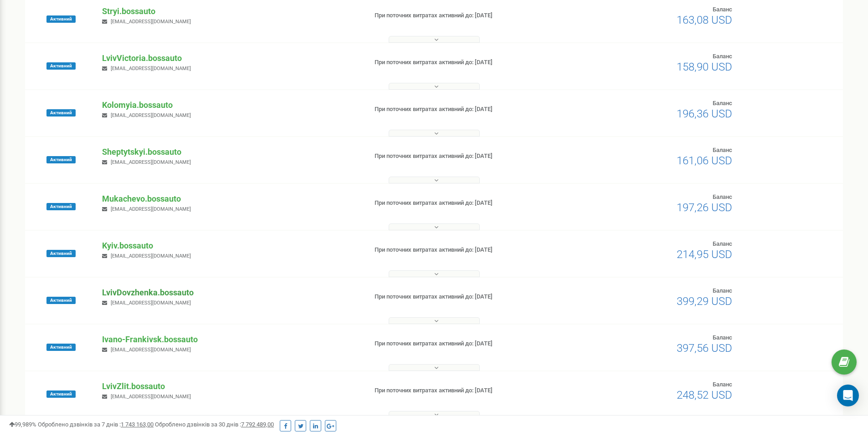  Describe the element at coordinates (704, 114) in the screenshot. I see `span: 196,36 USD` at that location.